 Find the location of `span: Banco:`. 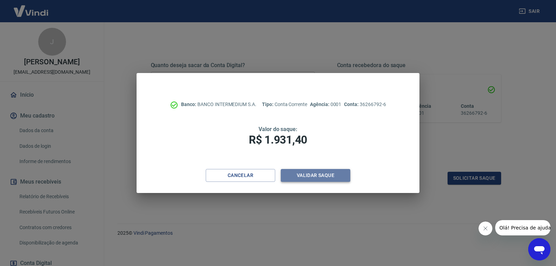

span: Banco: is located at coordinates (189, 104).